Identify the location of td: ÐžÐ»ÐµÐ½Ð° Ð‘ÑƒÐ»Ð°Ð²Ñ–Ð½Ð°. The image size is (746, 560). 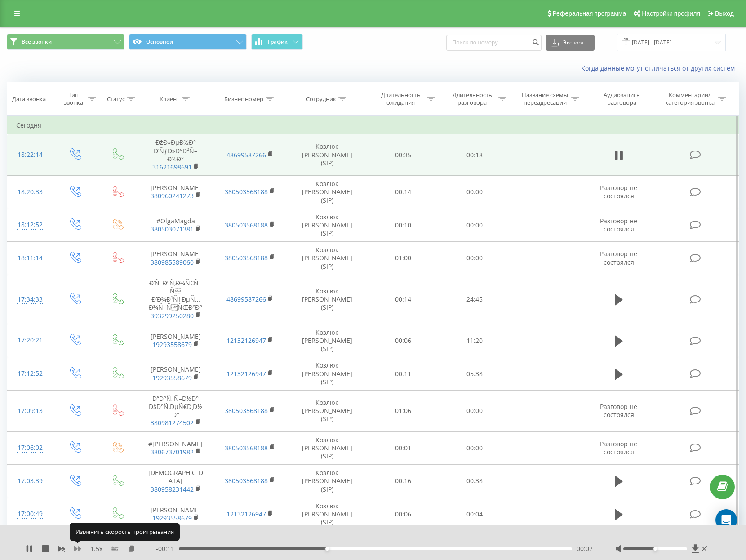
(175, 155).